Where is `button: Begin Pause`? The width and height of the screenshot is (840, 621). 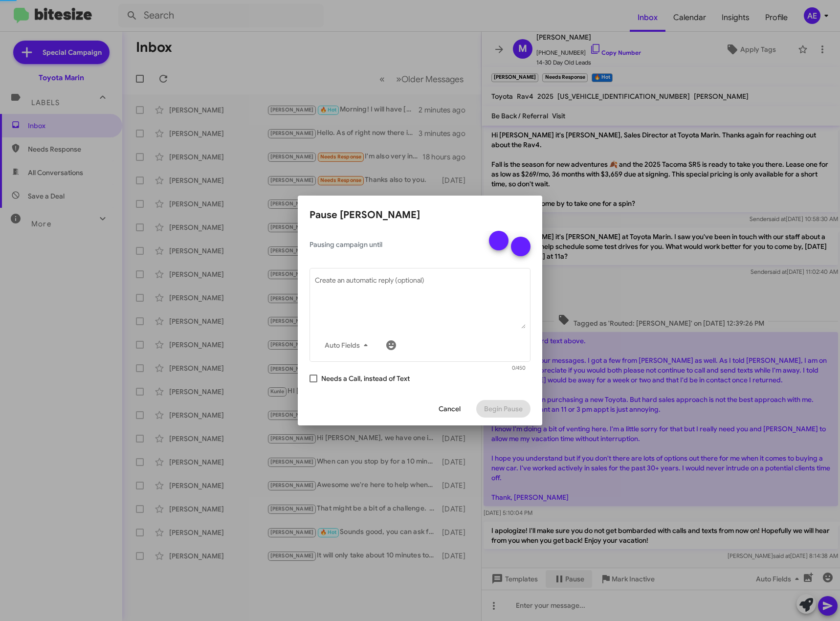 button: Begin Pause is located at coordinates (503, 409).